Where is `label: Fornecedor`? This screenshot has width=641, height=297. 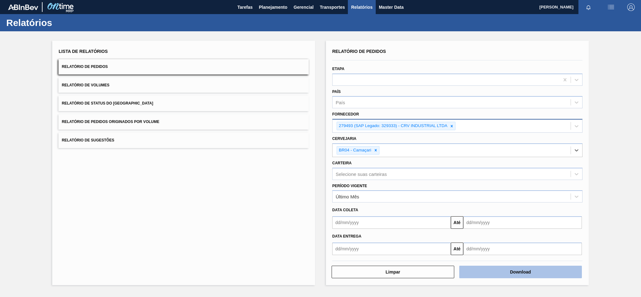 label: Fornecedor is located at coordinates (345, 114).